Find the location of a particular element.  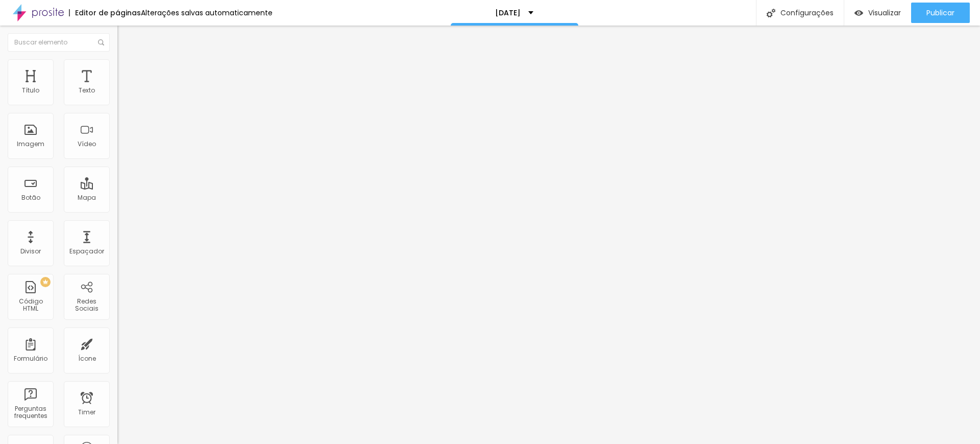

div: Imagem is located at coordinates (31, 144).